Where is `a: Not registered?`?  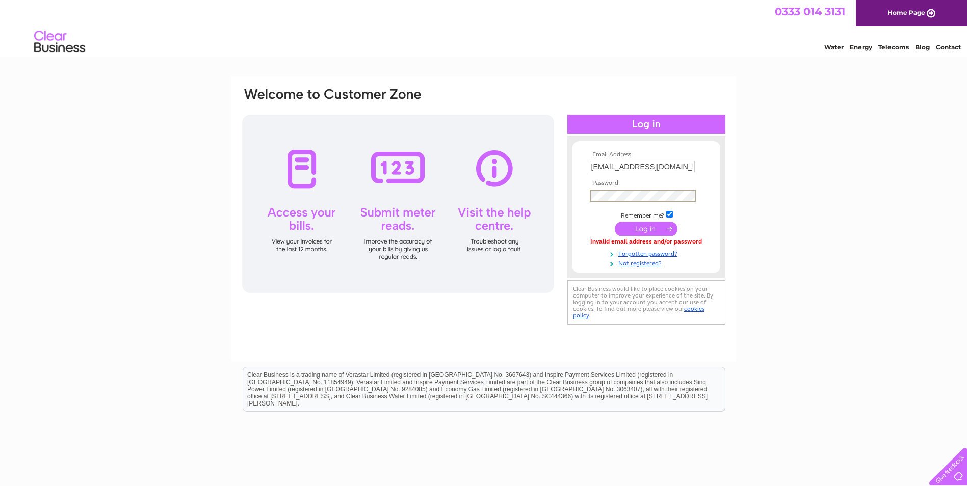 a: Not registered? is located at coordinates (647, 262).